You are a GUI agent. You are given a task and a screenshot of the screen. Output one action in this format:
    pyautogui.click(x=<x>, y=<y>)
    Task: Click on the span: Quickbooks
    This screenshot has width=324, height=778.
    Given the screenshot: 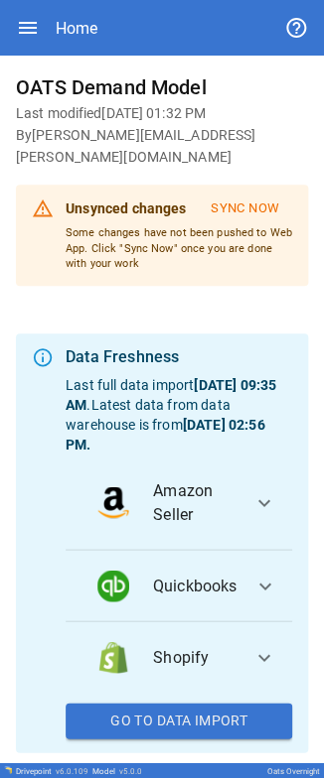 What is the action you would take?
    pyautogui.click(x=195, y=586)
    